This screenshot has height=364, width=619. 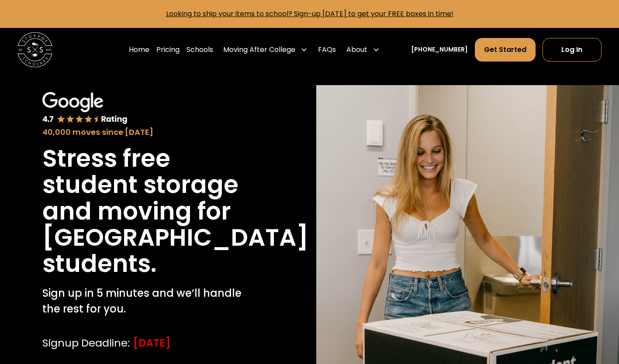 What do you see at coordinates (86, 343) in the screenshot?
I see `div: Signup Deadline:` at bounding box center [86, 343].